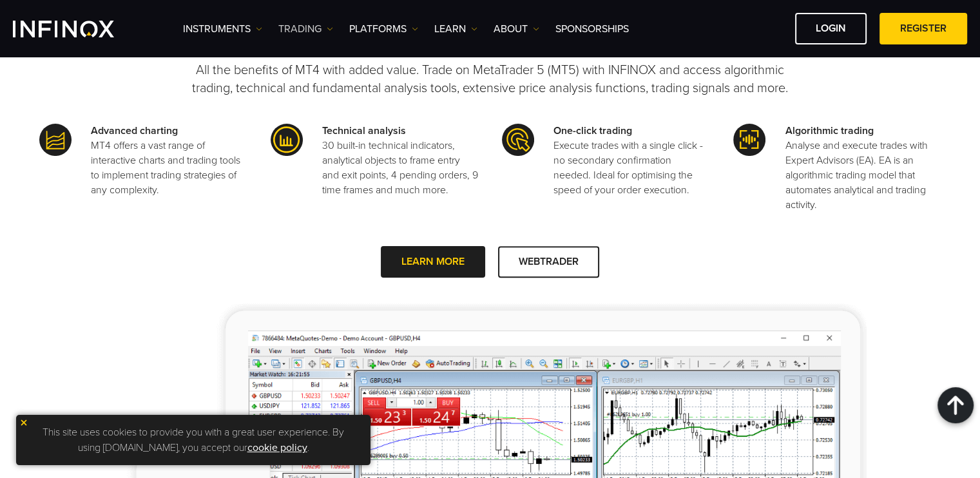  Describe the element at coordinates (593, 131) in the screenshot. I see `strong: One-click trading` at that location.